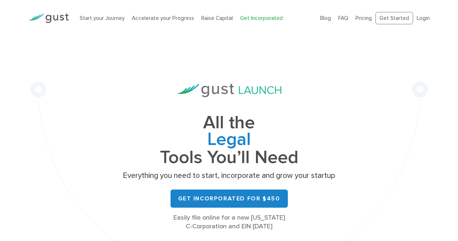  Describe the element at coordinates (229, 140) in the screenshot. I see `span: Legal` at that location.